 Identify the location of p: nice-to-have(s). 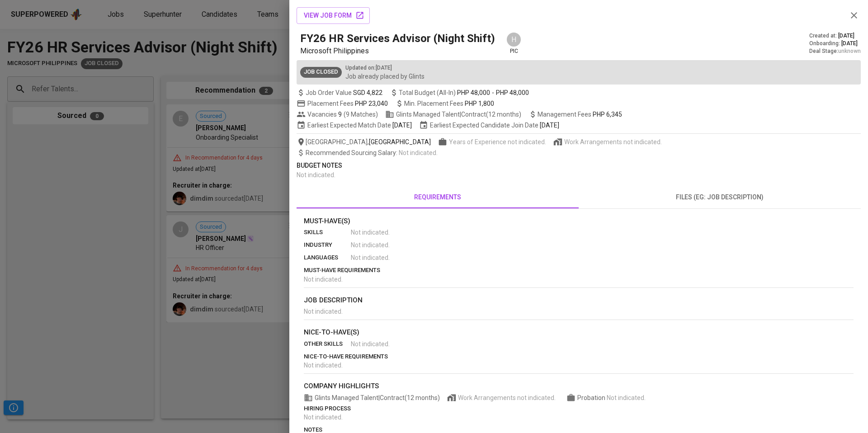
(579, 332).